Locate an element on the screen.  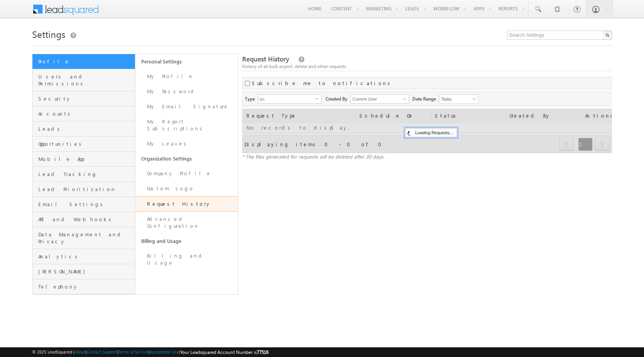
span: 77516 is located at coordinates (263, 352).